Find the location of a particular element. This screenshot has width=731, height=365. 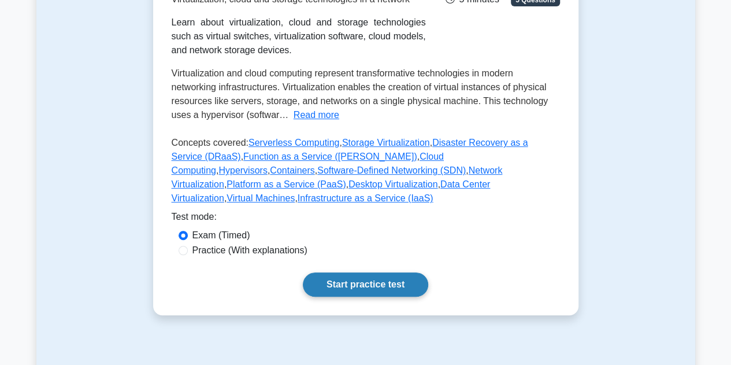

a: Containers is located at coordinates (292, 170).